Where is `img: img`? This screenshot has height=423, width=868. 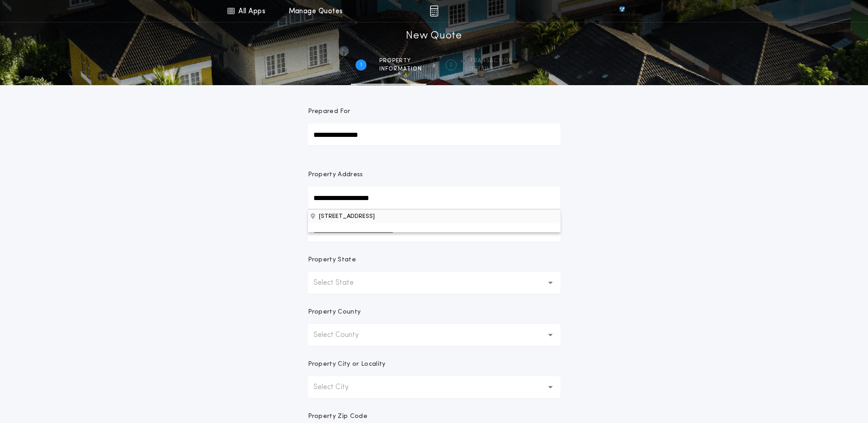
img: img is located at coordinates (434, 11).